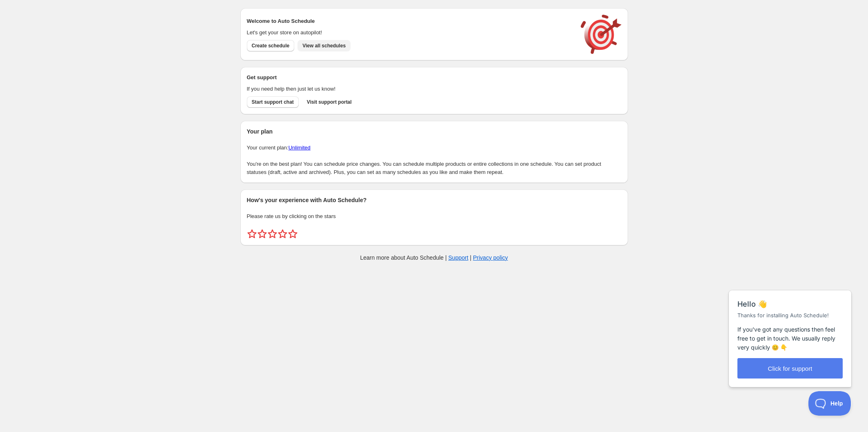 The height and width of the screenshot is (432, 868). Describe the element at coordinates (329, 102) in the screenshot. I see `a: Visit support portal` at that location.